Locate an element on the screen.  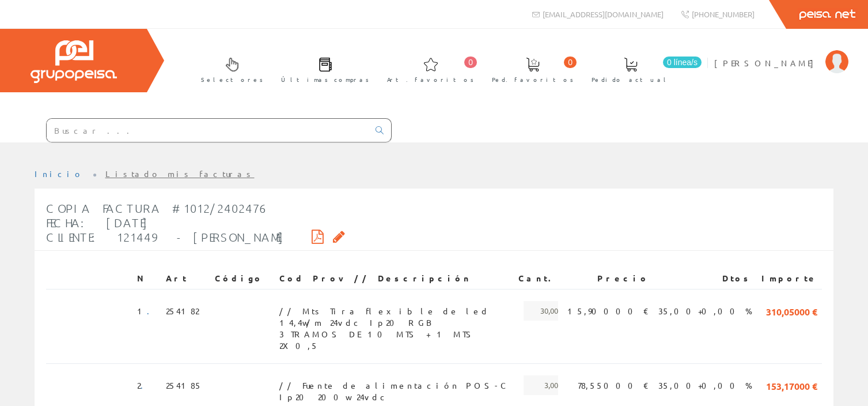
span: 78,55000 € is located at coordinates (614, 385).